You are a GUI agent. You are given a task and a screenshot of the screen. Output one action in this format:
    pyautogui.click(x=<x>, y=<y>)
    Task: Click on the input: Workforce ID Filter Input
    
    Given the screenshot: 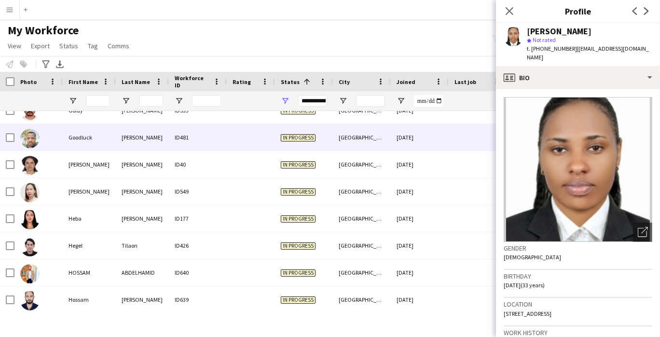 What is the action you would take?
    pyautogui.click(x=207, y=101)
    